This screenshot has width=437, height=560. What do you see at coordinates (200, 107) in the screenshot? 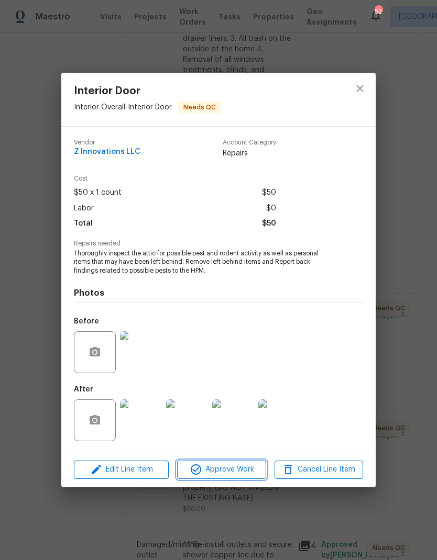
I see `span: Needs QC` at bounding box center [200, 107].